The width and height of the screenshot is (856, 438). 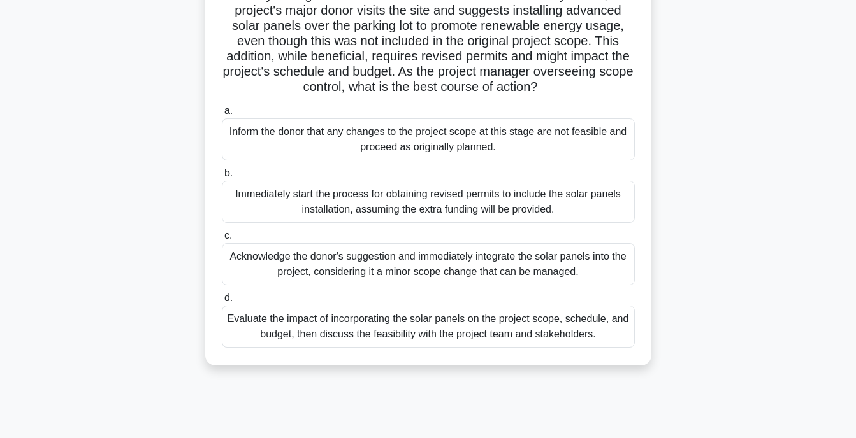 I want to click on span: c., so click(x=228, y=235).